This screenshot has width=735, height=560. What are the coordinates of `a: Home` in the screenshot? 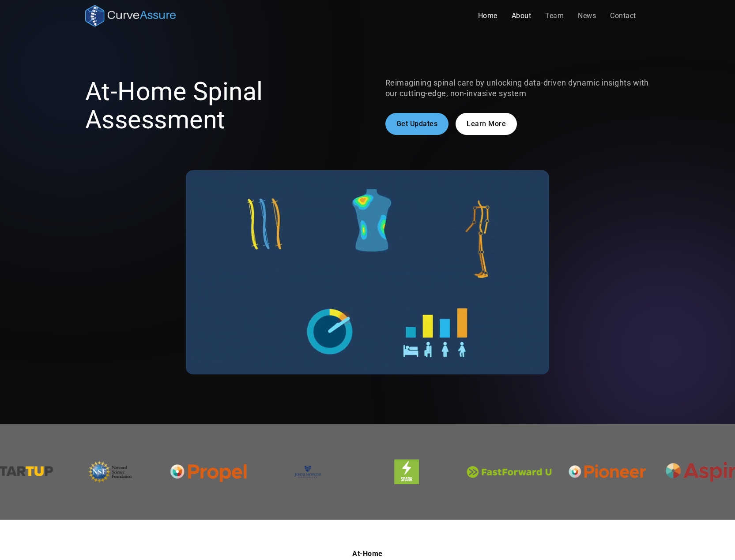 It's located at (488, 16).